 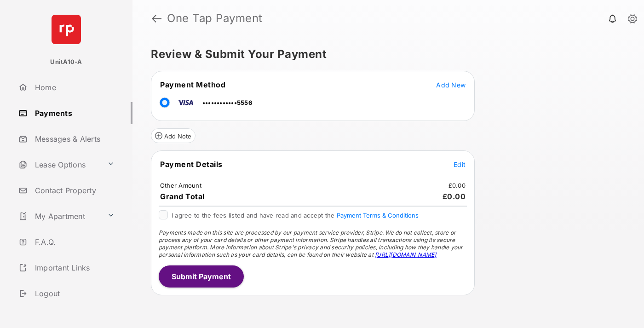 I want to click on td: £0.00, so click(x=457, y=185).